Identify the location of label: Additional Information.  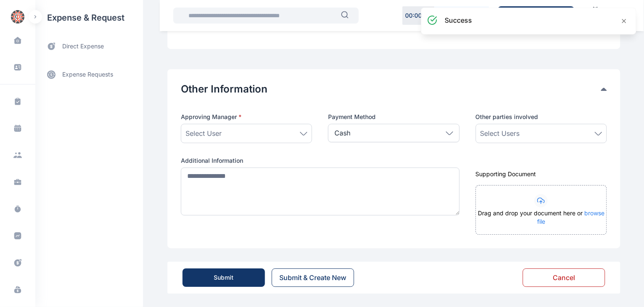
(320, 161).